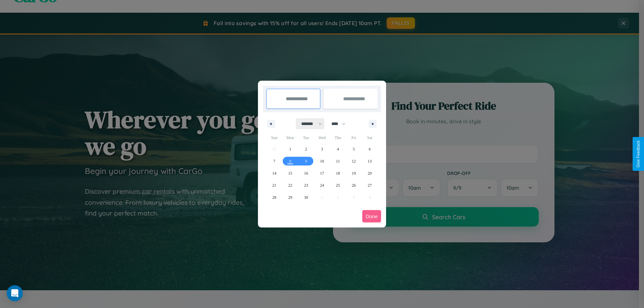  I want to click on span: 11, so click(338, 161).